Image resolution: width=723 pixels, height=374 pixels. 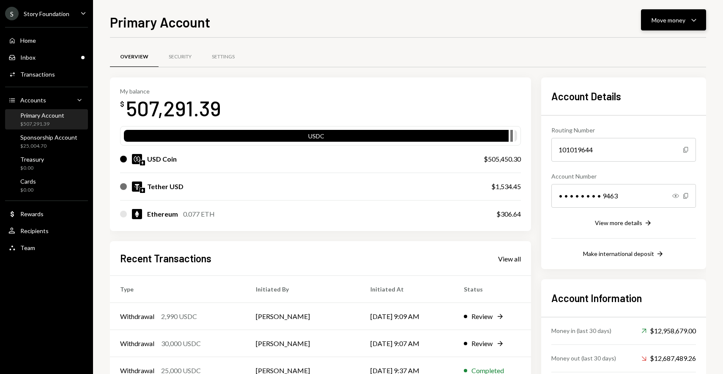 I want to click on h1: Primary Account, so click(x=160, y=22).